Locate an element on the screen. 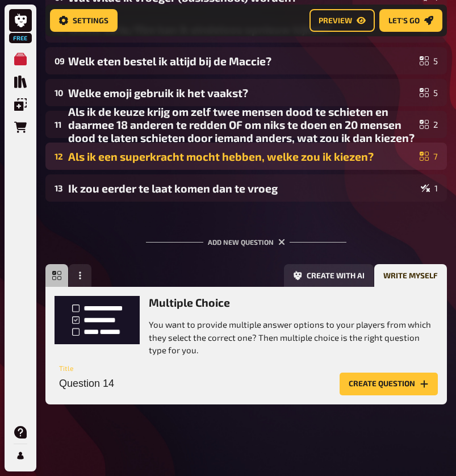 This screenshot has width=456, height=476. button: Settings is located at coordinates (84, 21).